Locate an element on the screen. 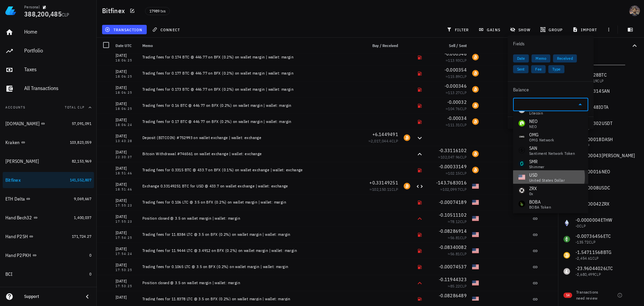  span: 141,552,807 is located at coordinates (80, 179).